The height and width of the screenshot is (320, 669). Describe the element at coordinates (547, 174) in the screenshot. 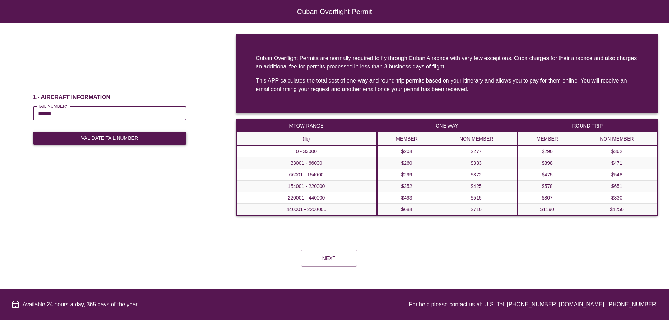

I see `td: $475` at that location.